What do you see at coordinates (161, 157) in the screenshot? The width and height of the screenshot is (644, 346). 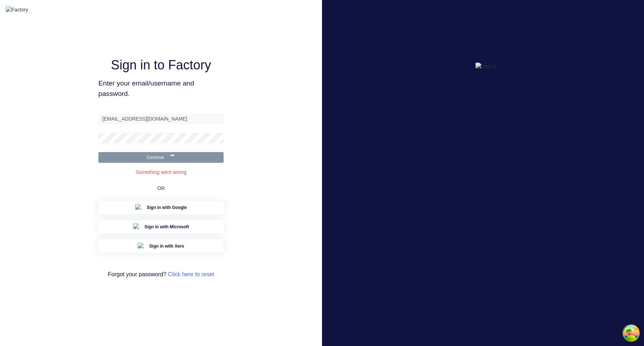 I see `button: Continue` at bounding box center [161, 157].